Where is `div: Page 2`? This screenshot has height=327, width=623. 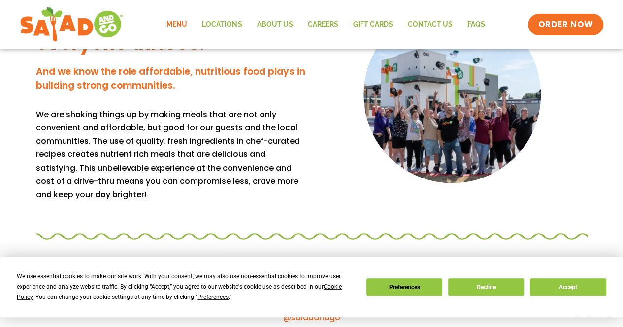
div: Page 2 is located at coordinates (171, 154).